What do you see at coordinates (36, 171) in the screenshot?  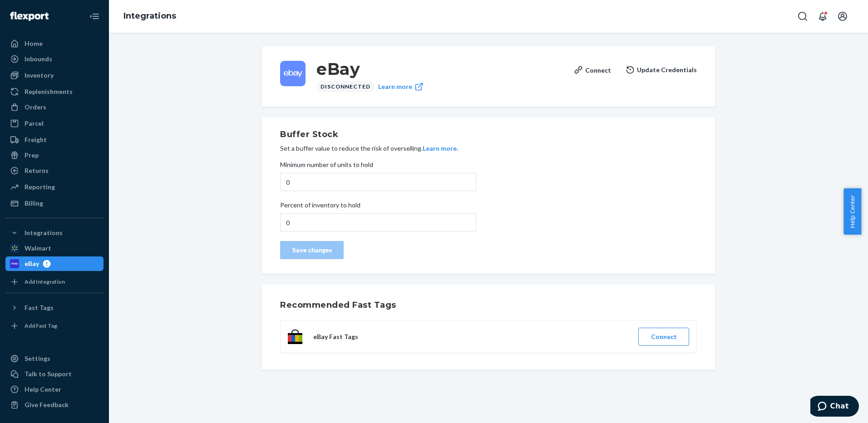 I see `div: Returns` at bounding box center [36, 171].